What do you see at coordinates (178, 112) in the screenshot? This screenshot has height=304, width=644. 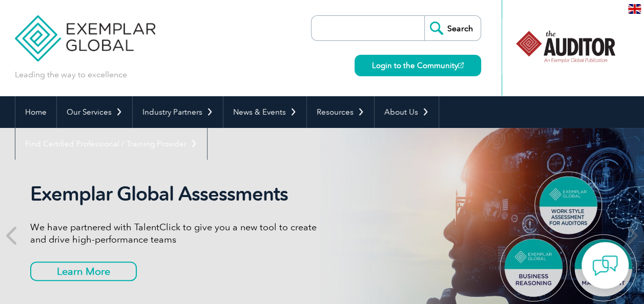 I see `a: Industry Partners` at bounding box center [178, 112].